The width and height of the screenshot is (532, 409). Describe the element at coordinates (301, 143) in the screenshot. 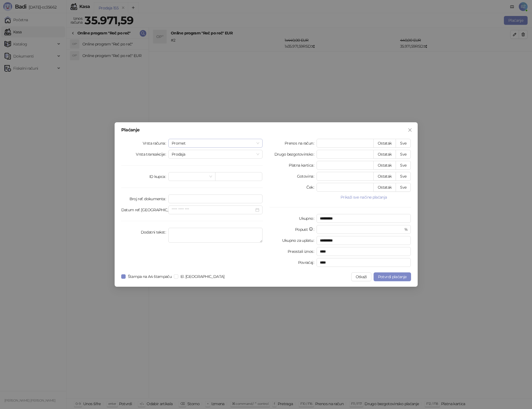

I see `label: Prenos na račun` at that location.